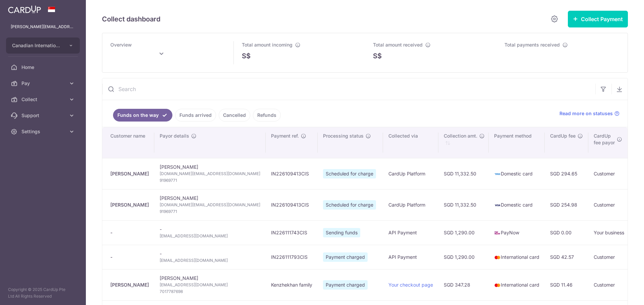  Describe the element at coordinates (267, 44) in the screenshot. I see `span: Total amount incoming` at that location.